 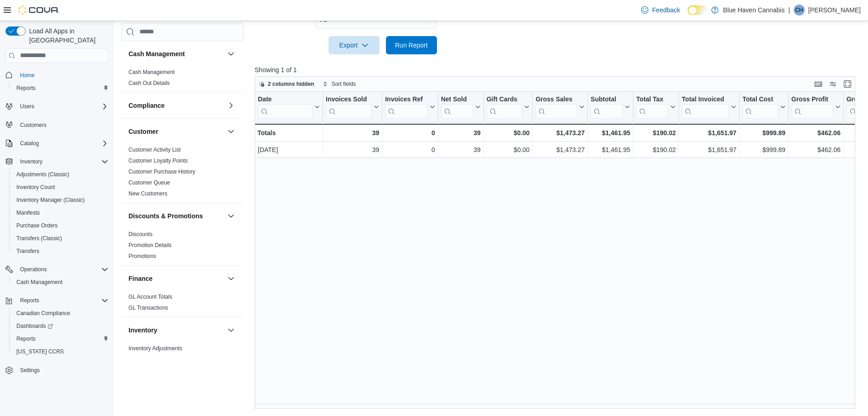 I want to click on span: New Customers, so click(x=148, y=193).